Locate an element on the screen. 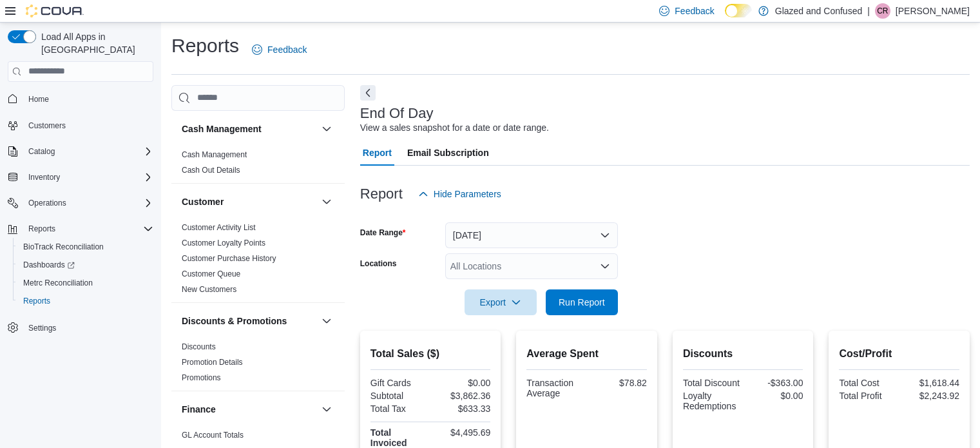 The image size is (980, 448). div: $4,495.69 is located at coordinates (462, 433).